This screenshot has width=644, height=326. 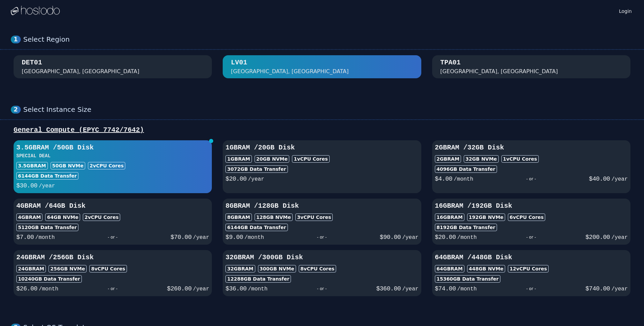 What do you see at coordinates (531, 221) in the screenshot?
I see `button: 16GBRAM /192GB Disk16GBRAM192GB NVMe6vCPU Cores8192GB Data Transfer$20.00/month- or -$200.00/year` at bounding box center [531, 221].